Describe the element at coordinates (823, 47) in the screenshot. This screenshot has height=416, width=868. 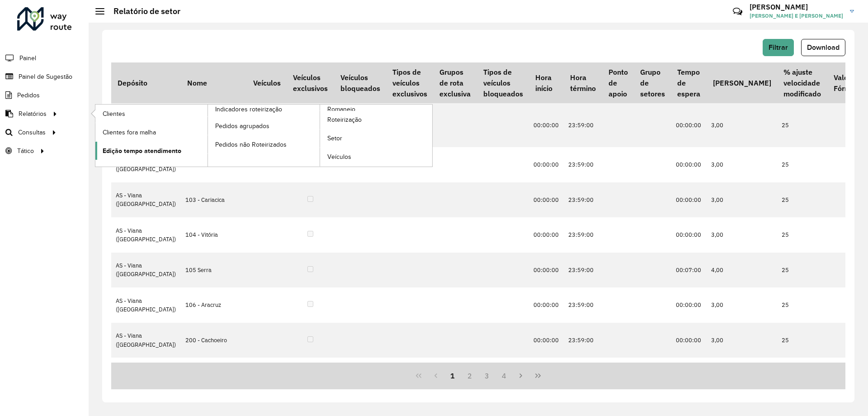
I see `span: Download` at that location.